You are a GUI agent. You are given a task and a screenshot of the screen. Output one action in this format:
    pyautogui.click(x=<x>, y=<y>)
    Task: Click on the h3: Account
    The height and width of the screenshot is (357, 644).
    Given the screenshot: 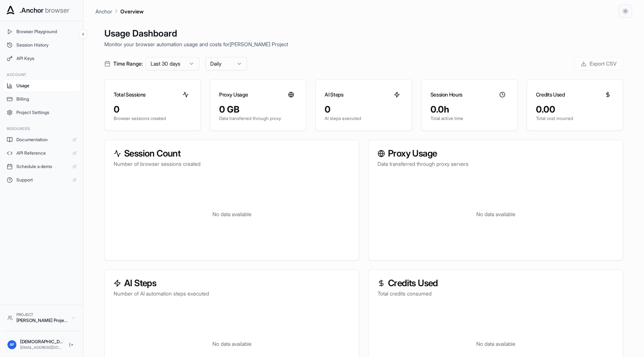 What is the action you would take?
    pyautogui.click(x=42, y=75)
    